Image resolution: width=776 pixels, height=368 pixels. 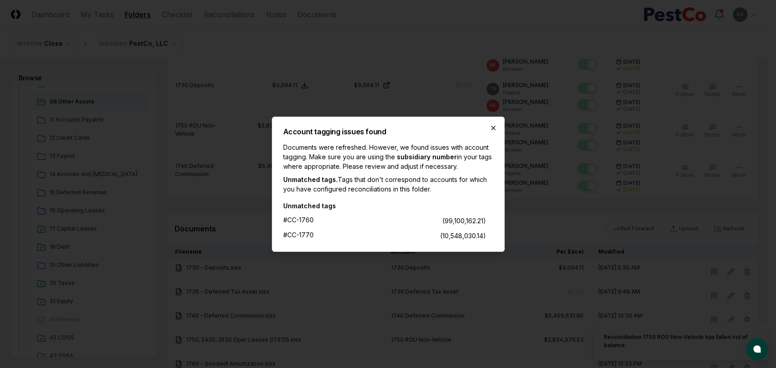 What do you see at coordinates (310, 179) in the screenshot?
I see `span: Unmatched tags.` at bounding box center [310, 179].